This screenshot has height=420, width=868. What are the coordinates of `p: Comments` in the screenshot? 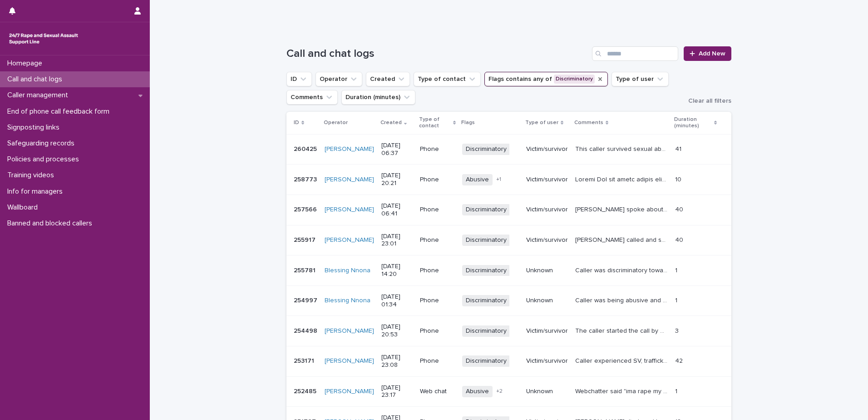 It's located at (589, 123).